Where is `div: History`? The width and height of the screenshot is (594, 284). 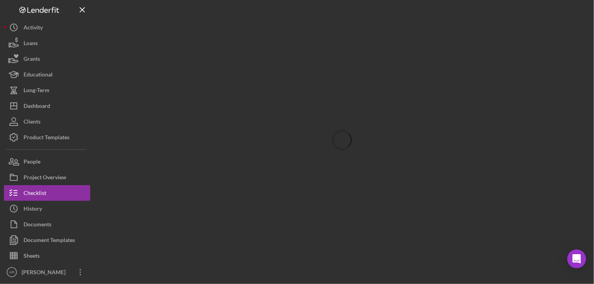
div: History is located at coordinates (33, 209).